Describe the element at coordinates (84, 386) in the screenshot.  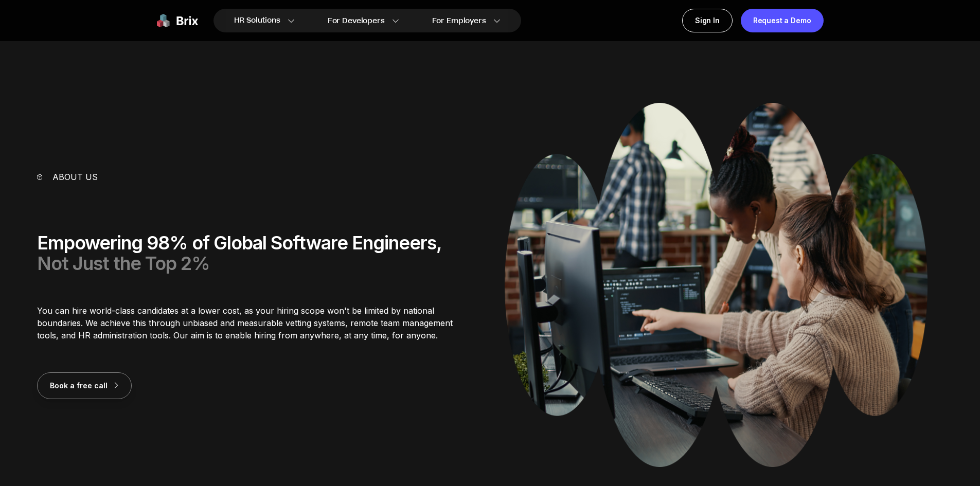
I see `button: Book a free call` at that location.